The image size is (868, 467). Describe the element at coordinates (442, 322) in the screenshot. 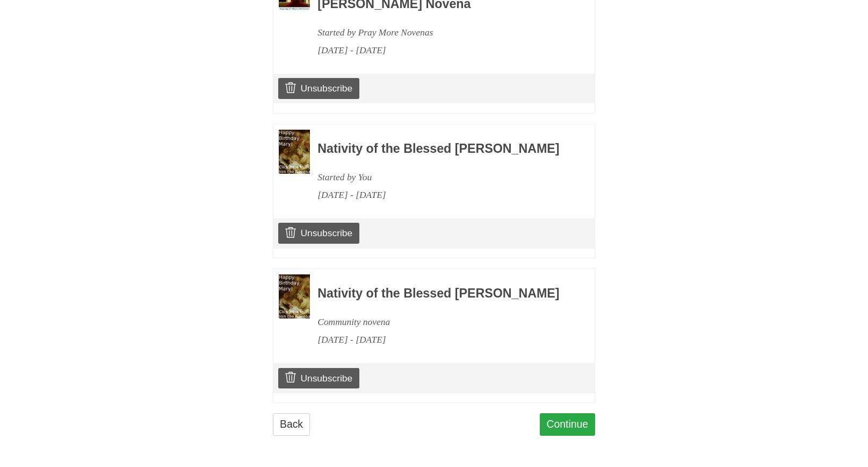

I see `div: Community novena` at that location.